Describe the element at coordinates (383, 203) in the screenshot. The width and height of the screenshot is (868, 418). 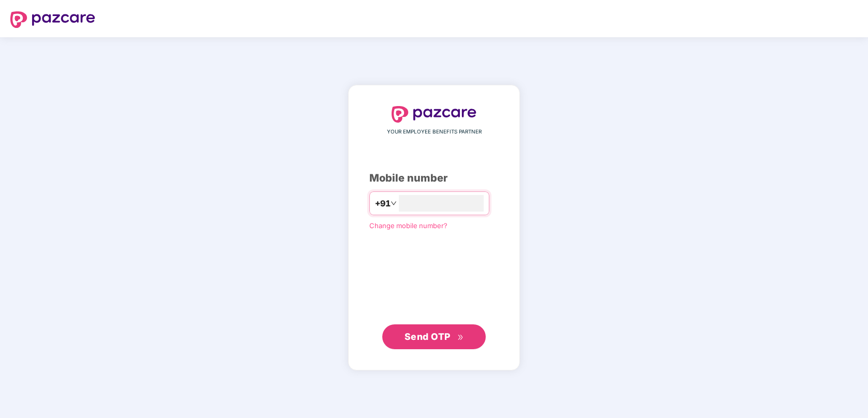
I see `span: +91` at that location.